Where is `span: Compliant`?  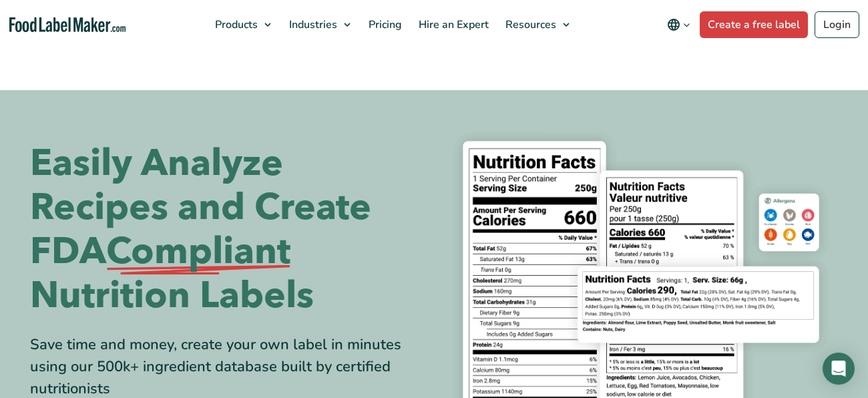
span: Compliant is located at coordinates (198, 251).